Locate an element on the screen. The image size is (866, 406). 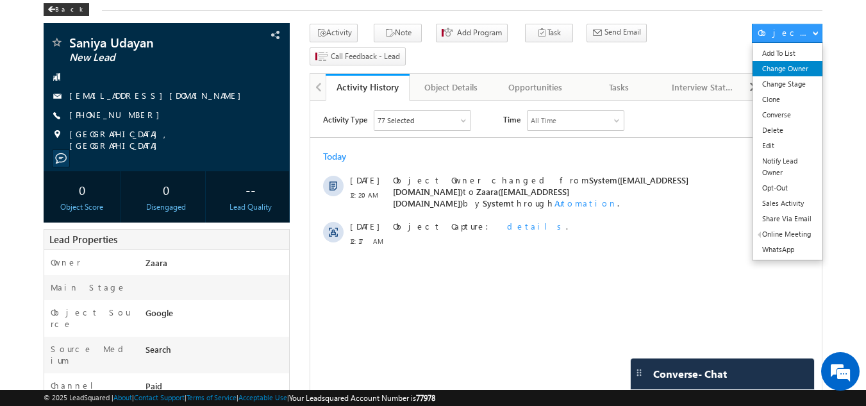
a: Back is located at coordinates (69, 8).